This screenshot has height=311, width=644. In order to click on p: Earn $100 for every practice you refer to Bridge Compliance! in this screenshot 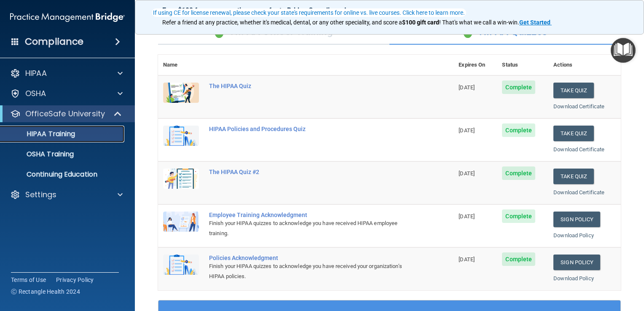, I will do `click(390, 10)`.